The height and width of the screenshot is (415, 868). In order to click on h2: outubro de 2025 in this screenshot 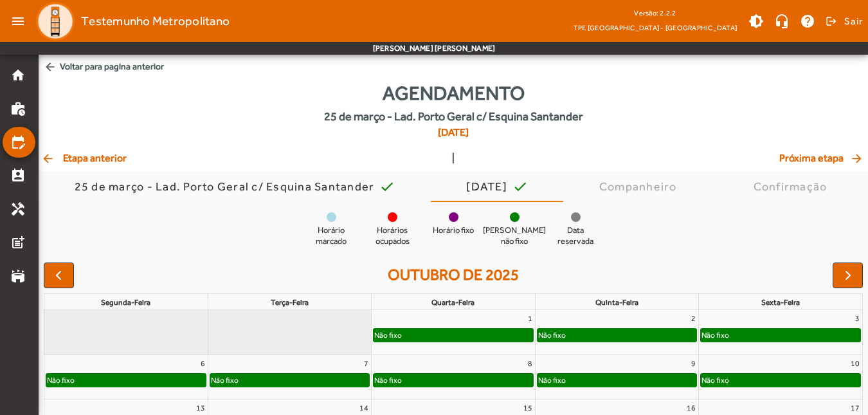, I will do `click(453, 275)`.